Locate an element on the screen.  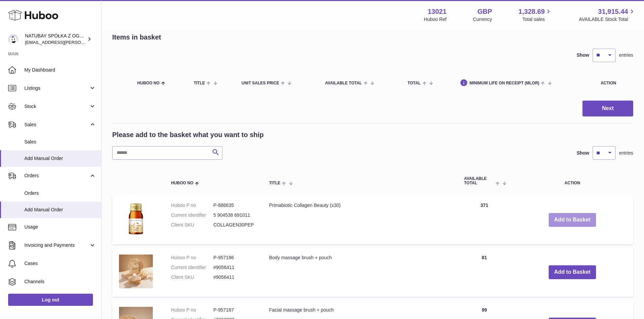
img: Body massage brush + pouch is located at coordinates (136, 271).